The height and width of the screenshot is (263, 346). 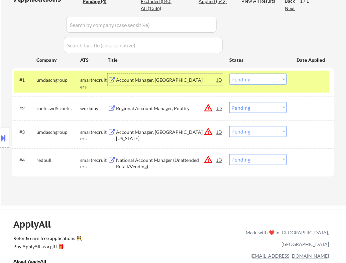 I want to click on div: Date Applied, so click(x=311, y=60).